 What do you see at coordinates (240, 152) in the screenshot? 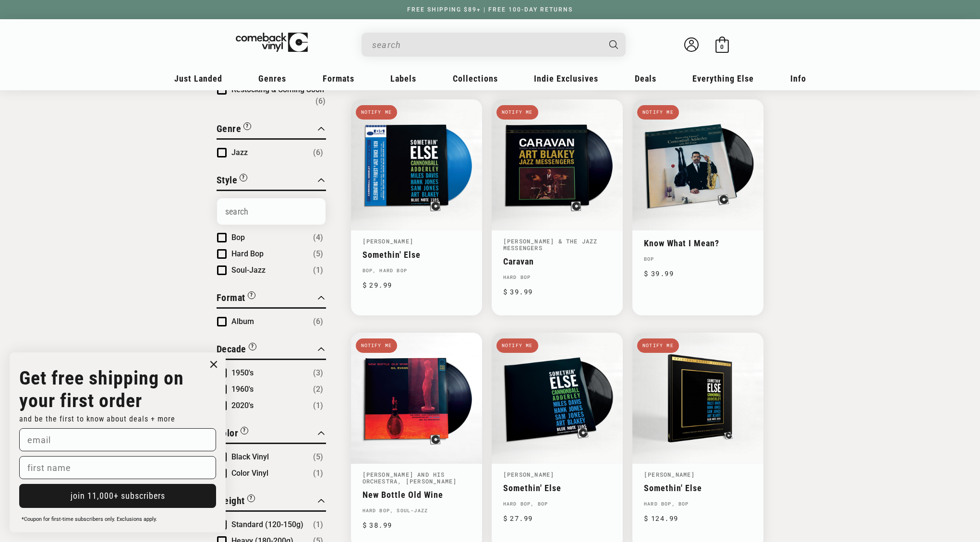
I see `span: Jazz` at bounding box center [240, 152].